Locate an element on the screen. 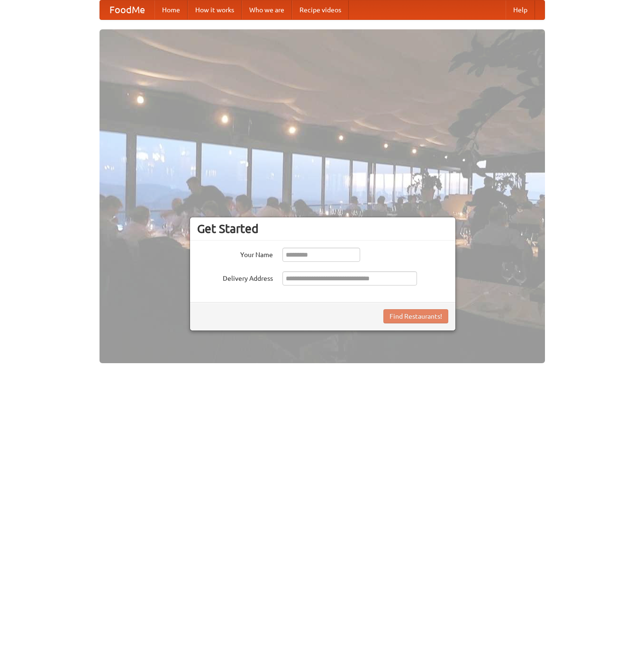  h3: Get Started is located at coordinates (322, 229).